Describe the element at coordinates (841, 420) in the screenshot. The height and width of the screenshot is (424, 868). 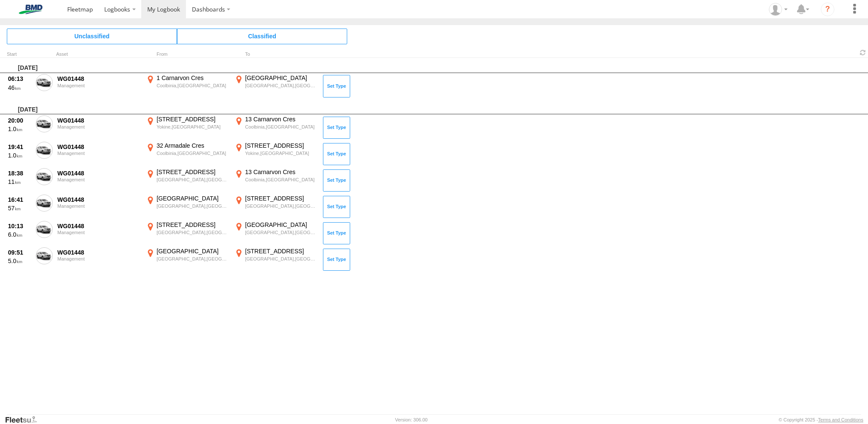
I see `a: Terms and Conditions` at that location.